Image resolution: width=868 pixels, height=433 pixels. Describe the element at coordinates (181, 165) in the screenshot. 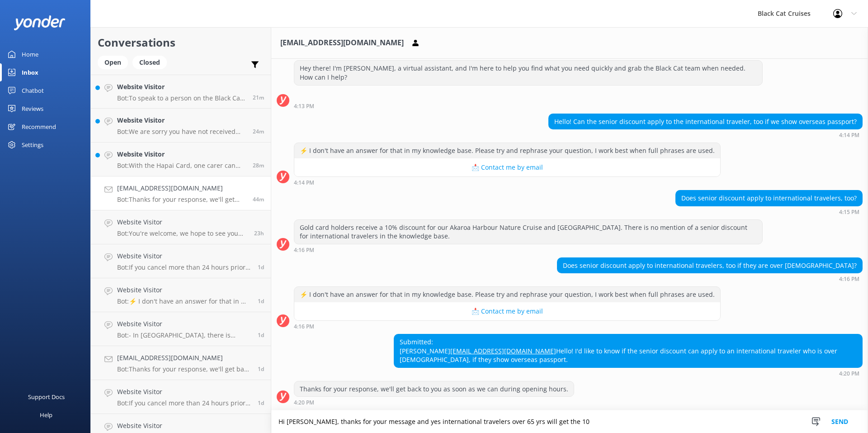

I see `p: Bot: With the Hapai Card, one carer can join for free with the cardholder. For more information o...` at that location.